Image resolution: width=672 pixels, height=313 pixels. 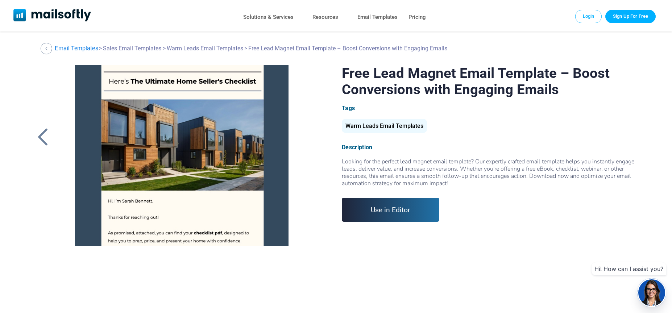 What do you see at coordinates (132, 48) in the screenshot?
I see `a: Sales Email Templates` at bounding box center [132, 48].